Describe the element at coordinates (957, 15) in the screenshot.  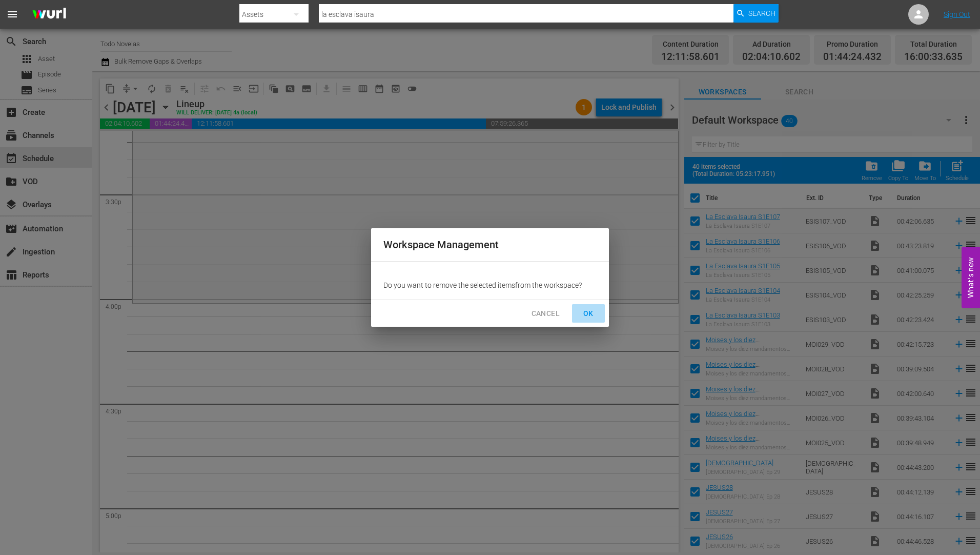
I see `a: Sign Out` at that location.